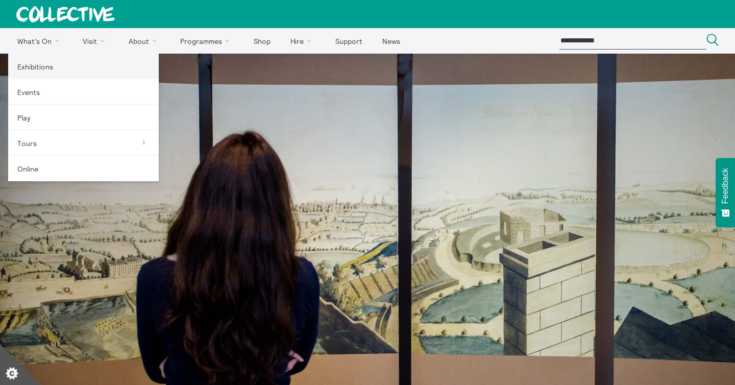  Describe the element at coordinates (96, 41) in the screenshot. I see `a: Visit` at that location.